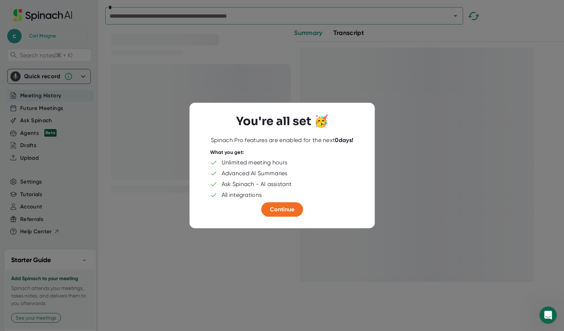 Image resolution: width=564 pixels, height=331 pixels. I want to click on div: Unlimited meeting hours, so click(255, 163).